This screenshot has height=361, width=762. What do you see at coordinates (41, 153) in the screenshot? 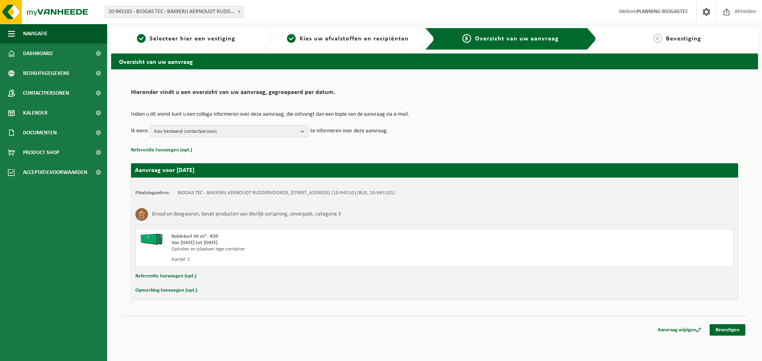
I see `span: Product Shop` at bounding box center [41, 153].